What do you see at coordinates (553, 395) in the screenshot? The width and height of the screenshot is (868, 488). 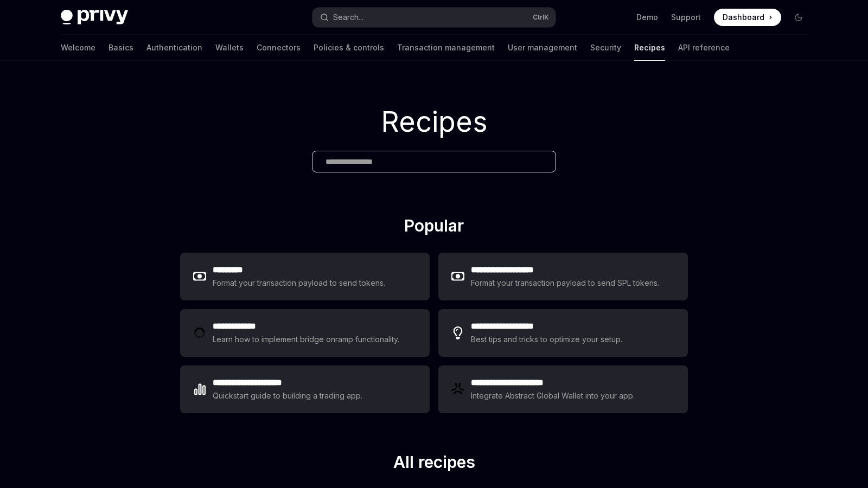 I see `div: Integrate Abstract Global Wallet into your app.` at bounding box center [553, 395].